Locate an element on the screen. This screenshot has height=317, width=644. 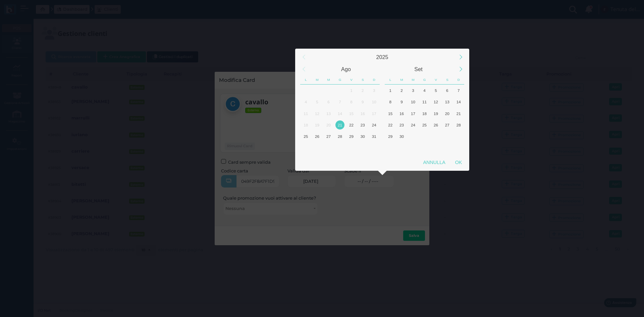
div: Sabato, Agosto 23 is located at coordinates (362, 125).